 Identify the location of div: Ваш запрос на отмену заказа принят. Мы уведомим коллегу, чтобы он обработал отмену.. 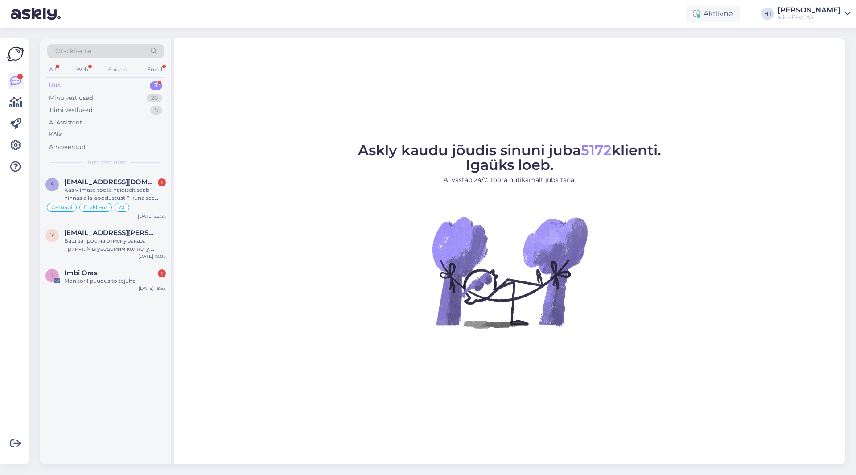
(115, 245).